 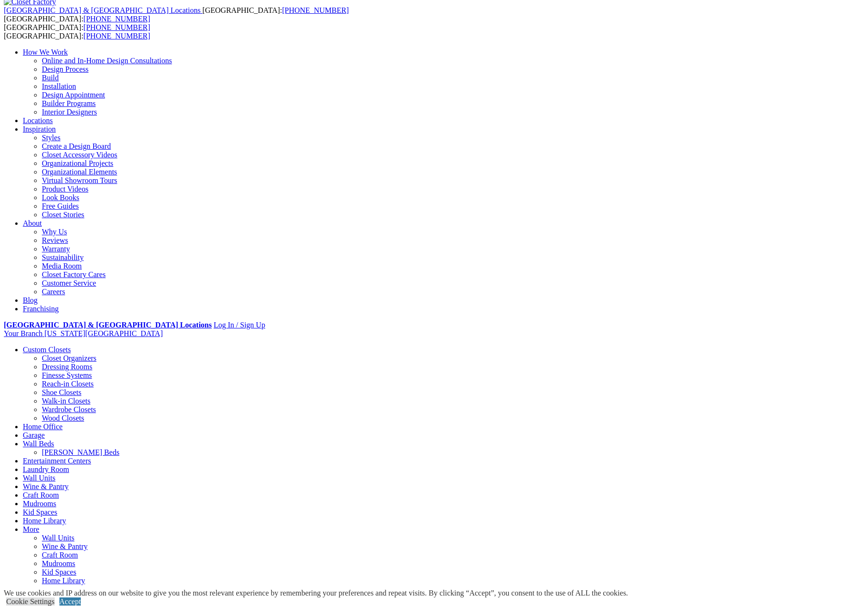 What do you see at coordinates (63, 214) in the screenshot?
I see `a: Closet Stories` at bounding box center [63, 214].